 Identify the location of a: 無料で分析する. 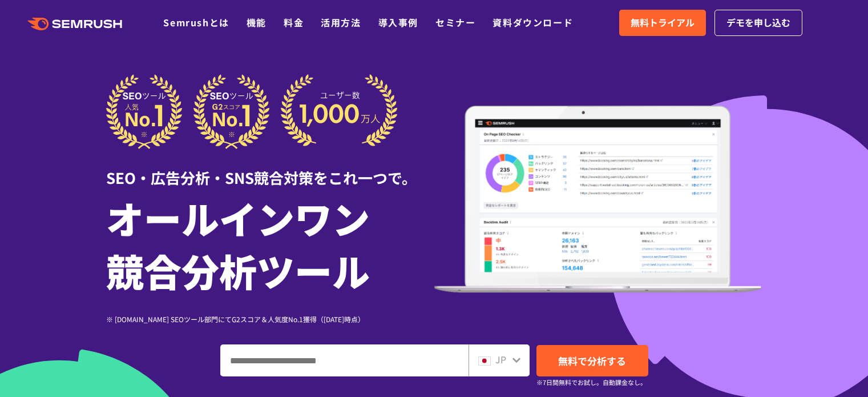
(592, 360).